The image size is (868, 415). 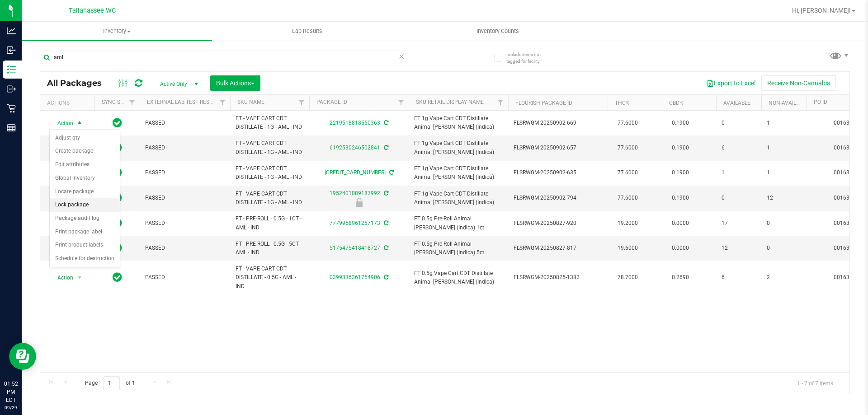 I want to click on li: Print package label, so click(x=85, y=233).